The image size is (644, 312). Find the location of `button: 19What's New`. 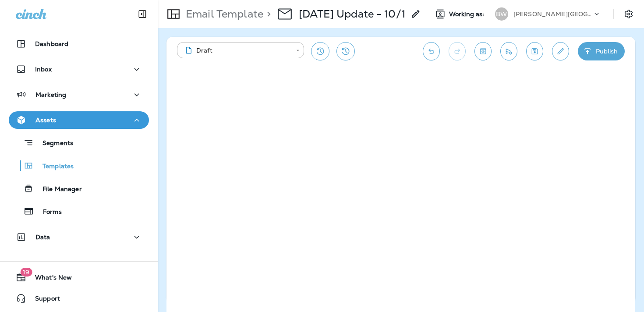

button: 19What's New is located at coordinates (79, 277).